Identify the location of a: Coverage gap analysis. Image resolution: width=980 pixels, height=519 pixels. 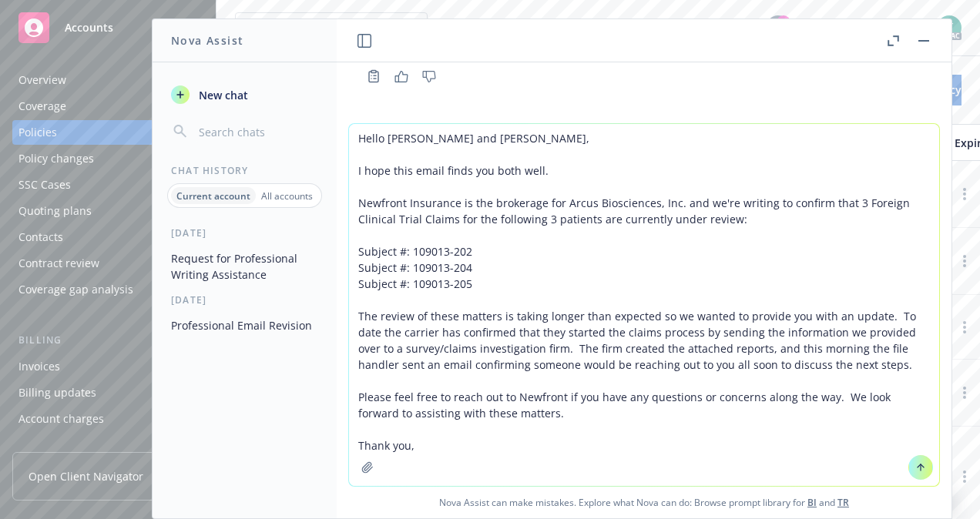
(108, 290).